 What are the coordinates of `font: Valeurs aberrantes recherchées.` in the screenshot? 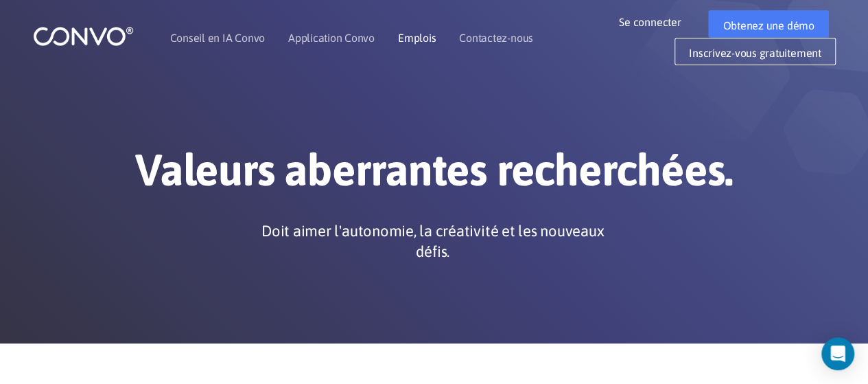 It's located at (434, 170).